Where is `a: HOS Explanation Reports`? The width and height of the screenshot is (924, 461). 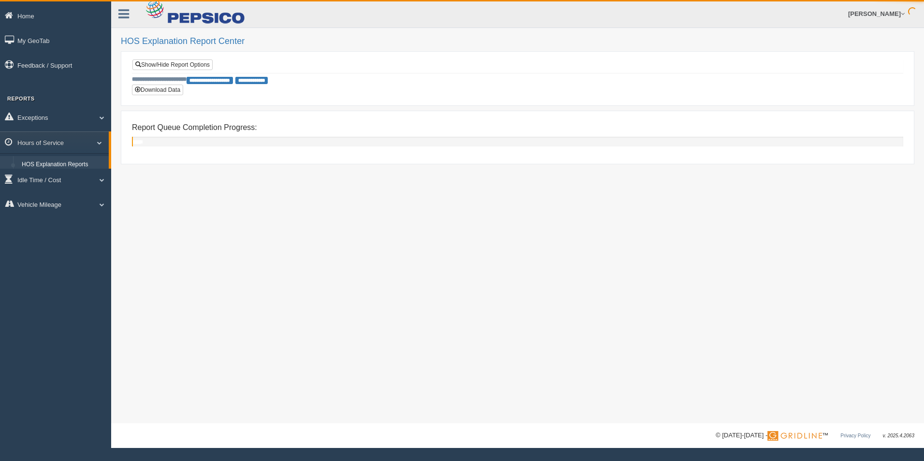
a: HOS Explanation Reports is located at coordinates (63, 165).